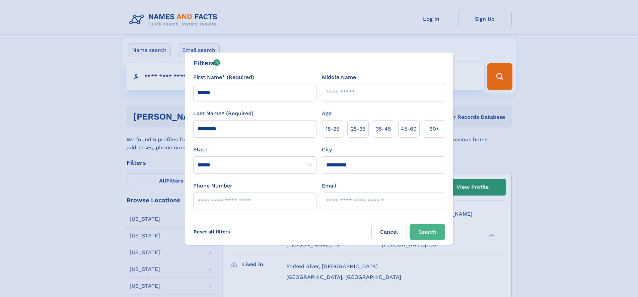  Describe the element at coordinates (427, 232) in the screenshot. I see `button: Search` at that location.